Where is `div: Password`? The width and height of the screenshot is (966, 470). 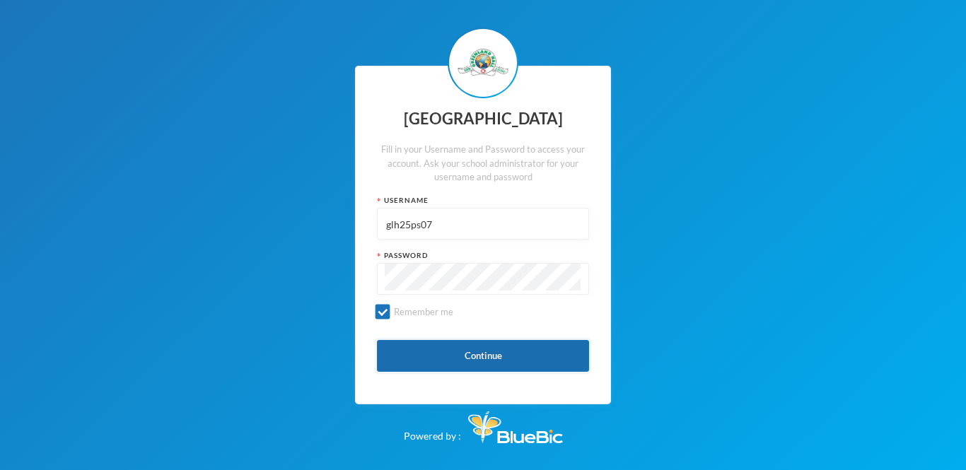
div: Password is located at coordinates (483, 255).